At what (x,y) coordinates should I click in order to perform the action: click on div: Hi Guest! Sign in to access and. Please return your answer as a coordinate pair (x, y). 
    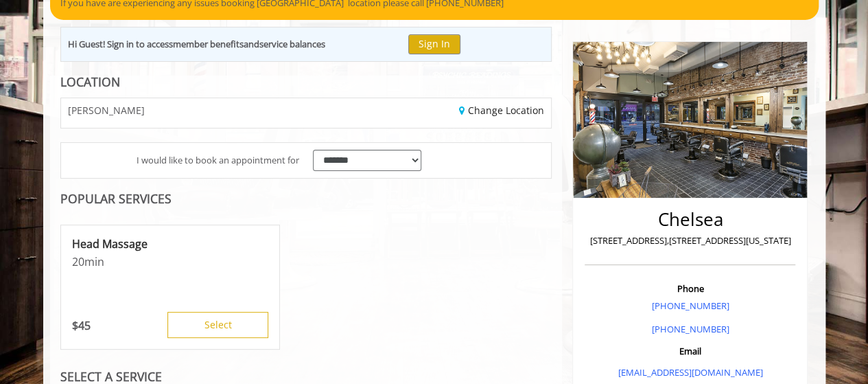
    Looking at the image, I should click on (196, 44).